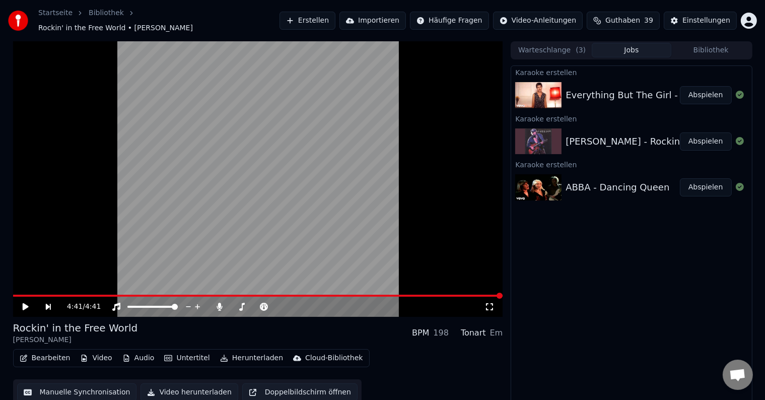 The width and height of the screenshot is (765, 400). What do you see at coordinates (649, 21) in the screenshot?
I see `span: 39` at bounding box center [649, 21].